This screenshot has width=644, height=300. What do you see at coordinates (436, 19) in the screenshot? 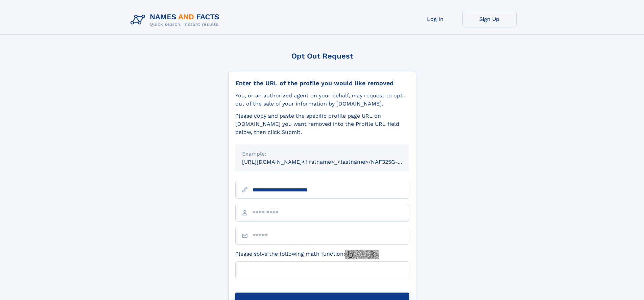
I see `a: Log In` at bounding box center [436, 19].